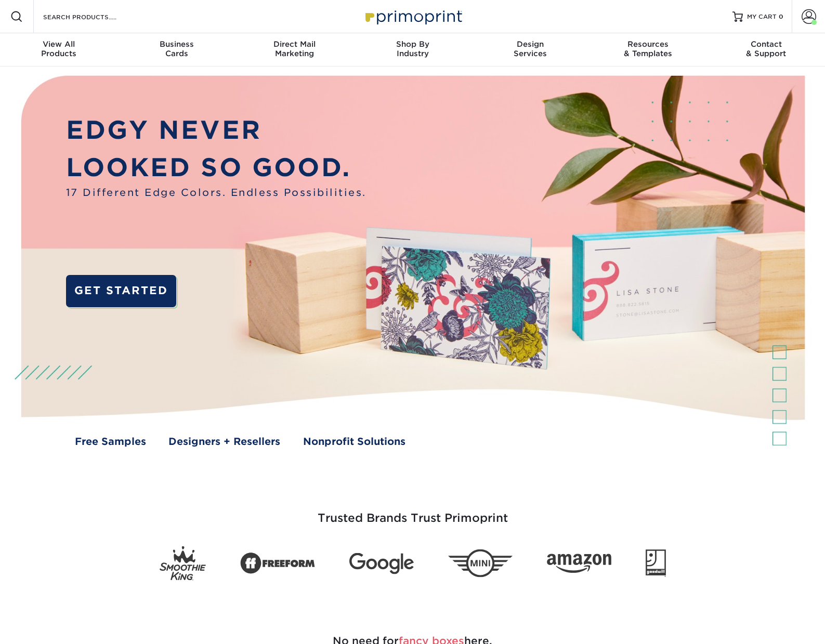  Describe the element at coordinates (92, 17) in the screenshot. I see `input: SEARCH PRODUCTS.....` at that location.